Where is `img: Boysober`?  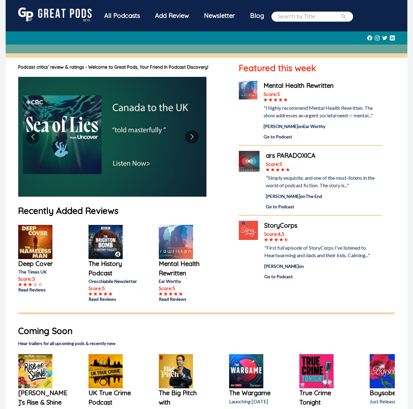
img: Boysober is located at coordinates (387, 371).